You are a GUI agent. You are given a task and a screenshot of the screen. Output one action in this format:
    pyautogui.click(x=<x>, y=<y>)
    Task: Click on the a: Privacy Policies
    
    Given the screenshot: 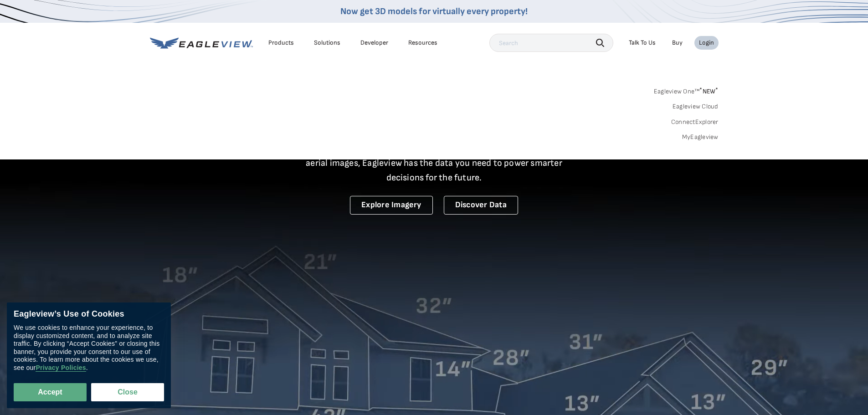 What is the action you would take?
    pyautogui.click(x=60, y=367)
    